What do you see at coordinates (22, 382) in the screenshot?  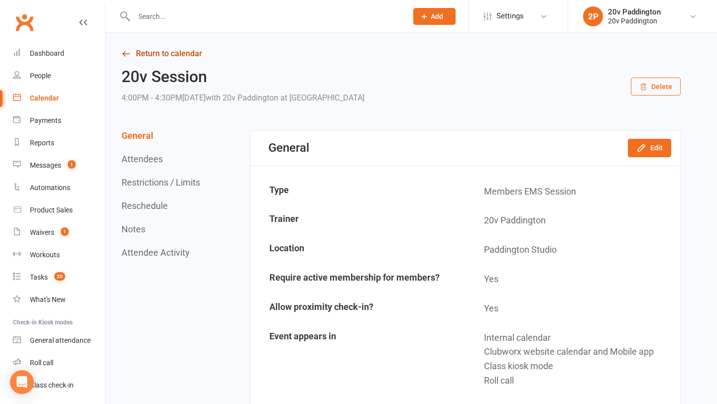 I see `div: Open Intercom Messenger` at bounding box center [22, 382].